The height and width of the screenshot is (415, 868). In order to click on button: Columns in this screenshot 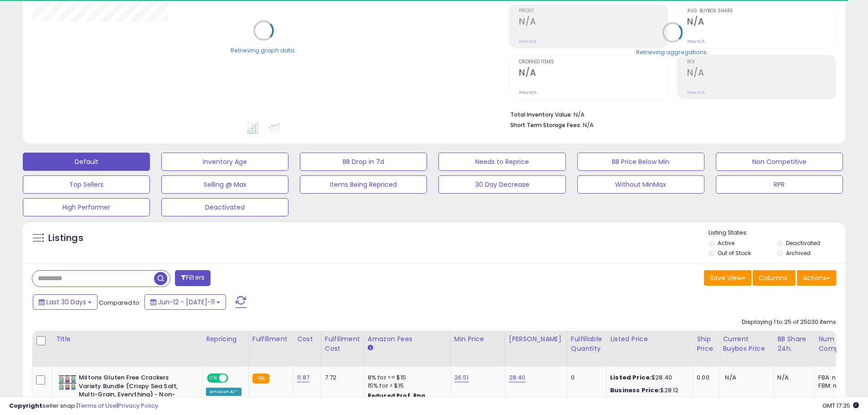, I will do `click(774, 278)`.